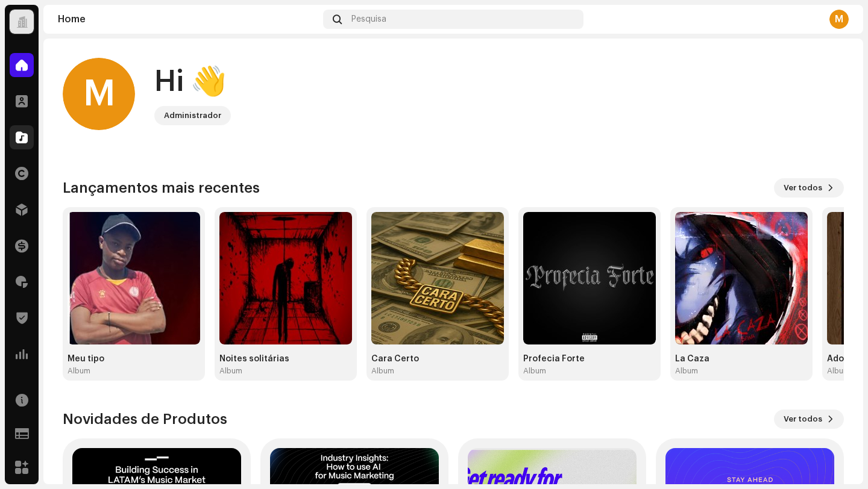 The image size is (868, 489). I want to click on div: La Caza, so click(741, 359).